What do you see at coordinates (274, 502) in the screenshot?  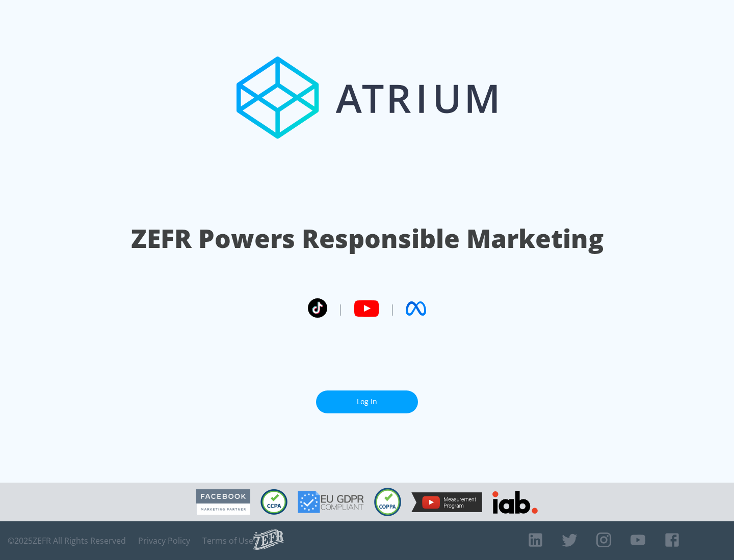 I see `img: CCPA Compliant` at bounding box center [274, 502].